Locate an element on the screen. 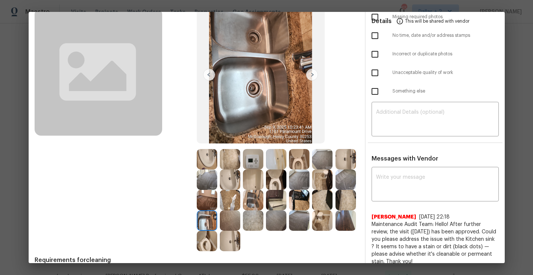 This screenshot has height=275, width=533. span: Incorrect or duplicate photos is located at coordinates (446, 54).